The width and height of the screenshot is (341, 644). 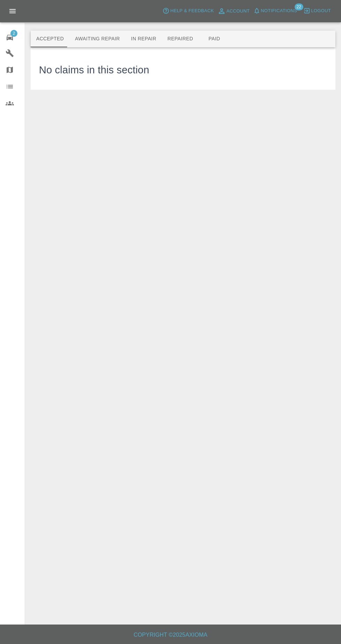 What do you see at coordinates (180, 39) in the screenshot?
I see `button: Repaired` at bounding box center [180, 39].